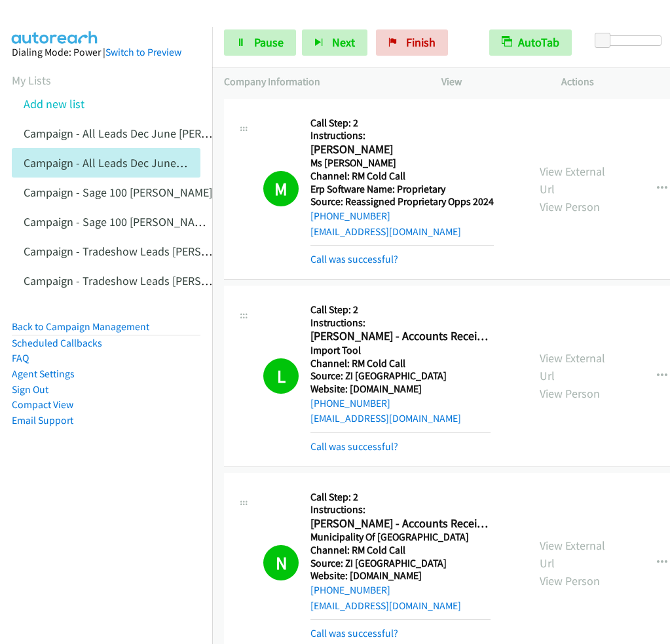 This screenshot has height=644, width=670. I want to click on a: Agent Settings, so click(43, 373).